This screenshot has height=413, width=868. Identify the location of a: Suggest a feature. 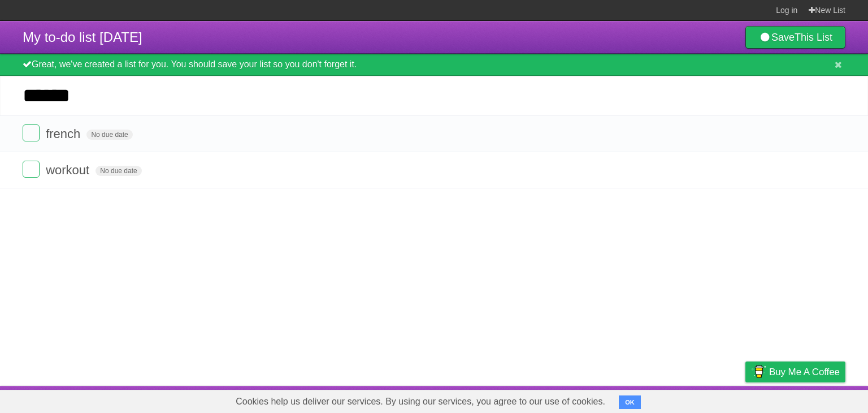
(810, 399).